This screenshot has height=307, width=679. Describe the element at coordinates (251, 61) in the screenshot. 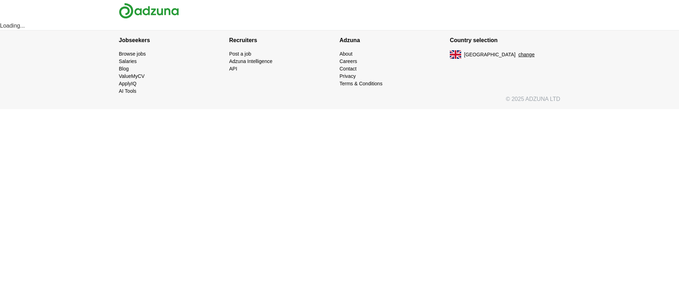

I see `a: Adzuna Intelligence` at that location.